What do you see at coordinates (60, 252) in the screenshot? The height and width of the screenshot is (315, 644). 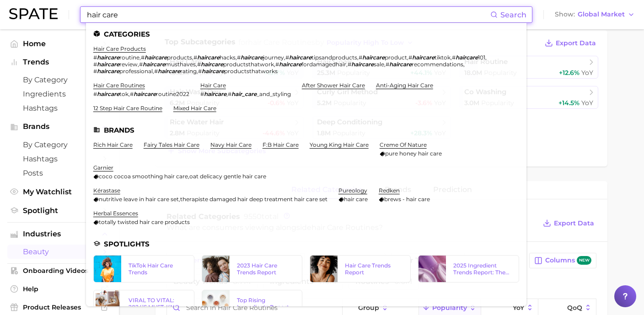 I see `a: beauty` at bounding box center [60, 252].